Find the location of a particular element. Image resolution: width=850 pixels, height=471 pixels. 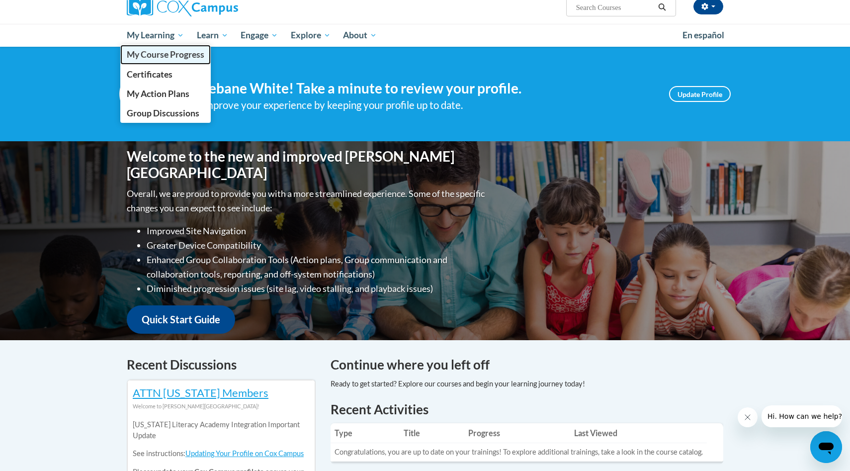

li: Diminished progression issues (site lag, video stalling, and playback issues) is located at coordinates (317, 288).